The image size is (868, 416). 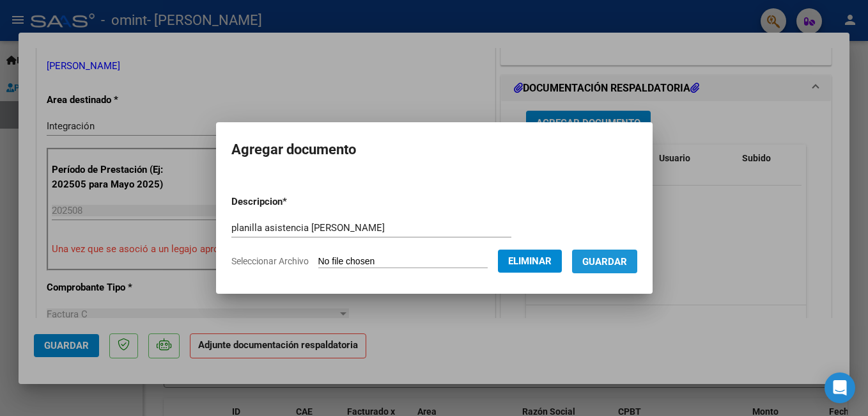 What do you see at coordinates (270, 261) in the screenshot?
I see `span: Seleccionar Archivo` at bounding box center [270, 261].